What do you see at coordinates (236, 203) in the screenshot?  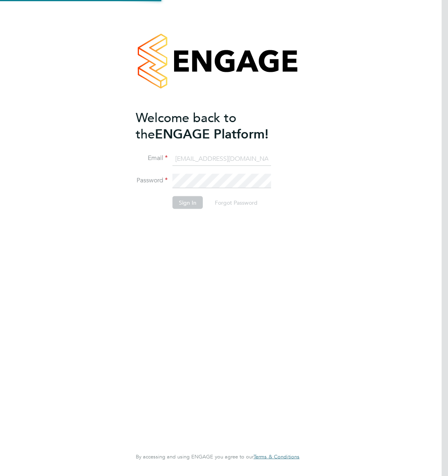 I see `button: Forgot Password` at bounding box center [236, 203].